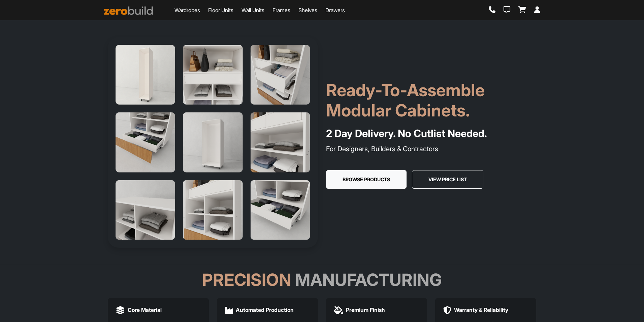  Describe the element at coordinates (212, 143) in the screenshot. I see `img: Hero` at that location.